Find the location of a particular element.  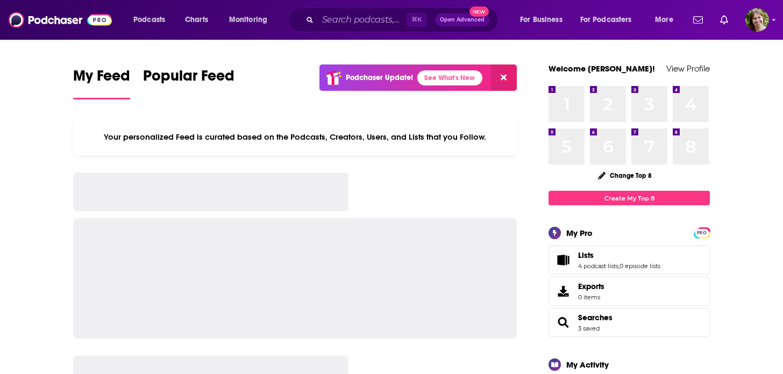

input: Search podcasts, credits, & more... is located at coordinates (362, 20).